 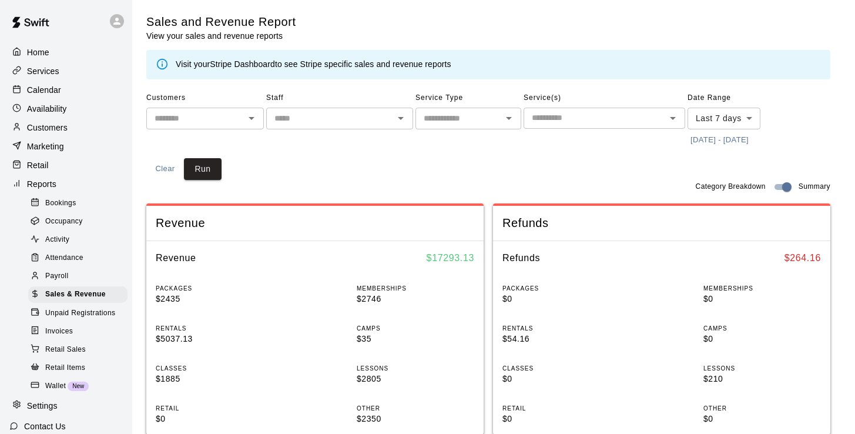 I want to click on span: Invoices, so click(x=59, y=331).